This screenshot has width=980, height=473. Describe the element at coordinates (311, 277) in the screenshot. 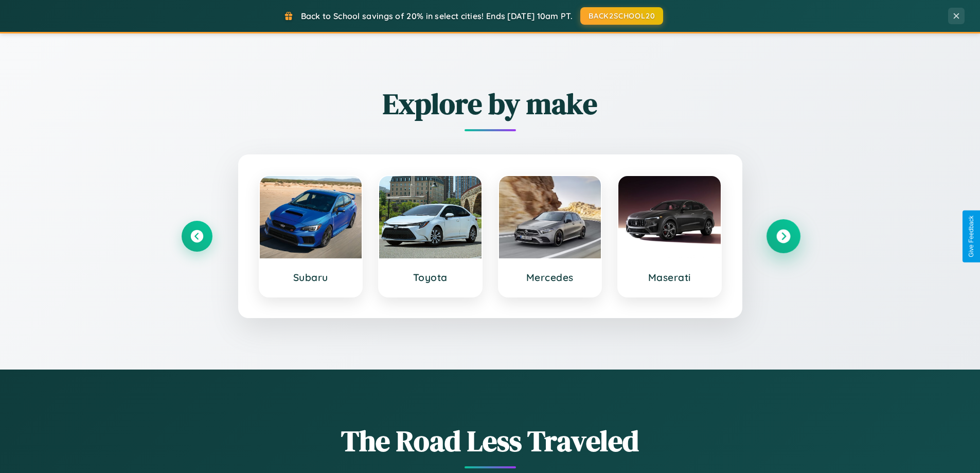

I see `h3: Subaru` at that location.